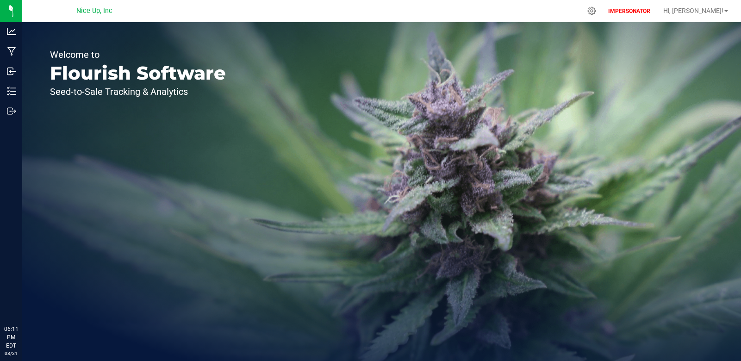 The width and height of the screenshot is (741, 361). I want to click on p: 08/21, so click(11, 353).